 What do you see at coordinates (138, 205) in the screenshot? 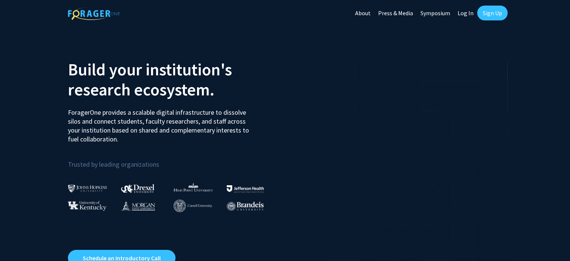
I see `img: Morgan State University` at bounding box center [138, 205].